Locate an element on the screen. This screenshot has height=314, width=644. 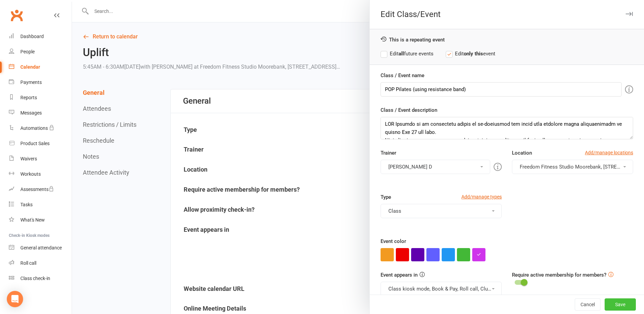
a: What's New is located at coordinates (40, 219).